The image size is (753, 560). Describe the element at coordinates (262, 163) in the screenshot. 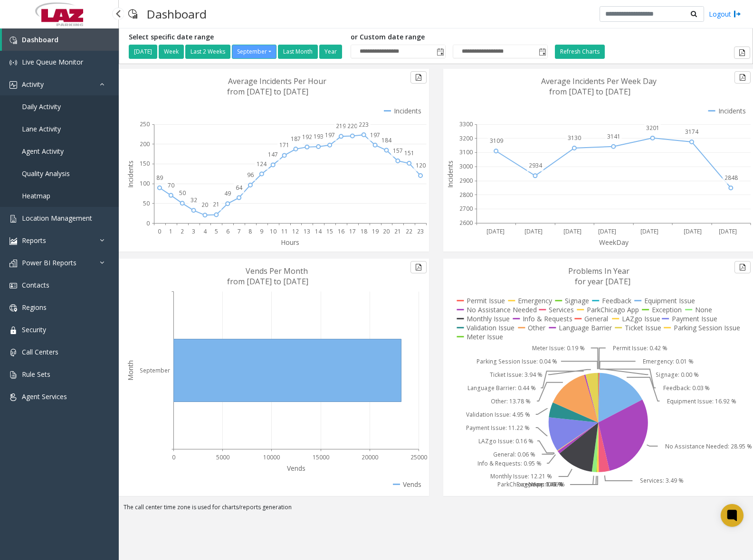

I see `text: 124` at that location.